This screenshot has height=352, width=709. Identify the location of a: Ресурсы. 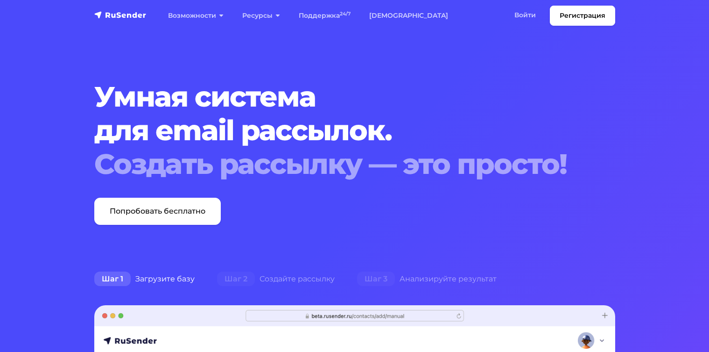
(261, 15).